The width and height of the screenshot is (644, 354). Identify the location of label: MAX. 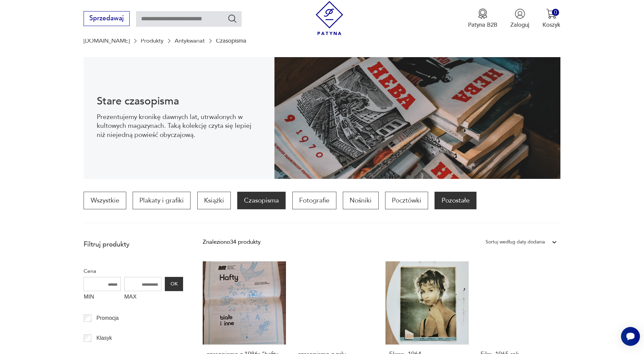
(143, 298).